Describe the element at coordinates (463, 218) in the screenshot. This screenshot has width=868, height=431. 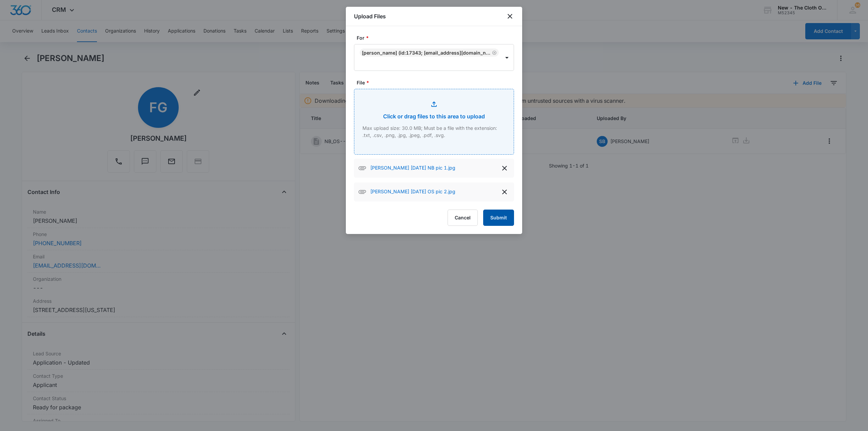
I see `button: Cancel` at that location.